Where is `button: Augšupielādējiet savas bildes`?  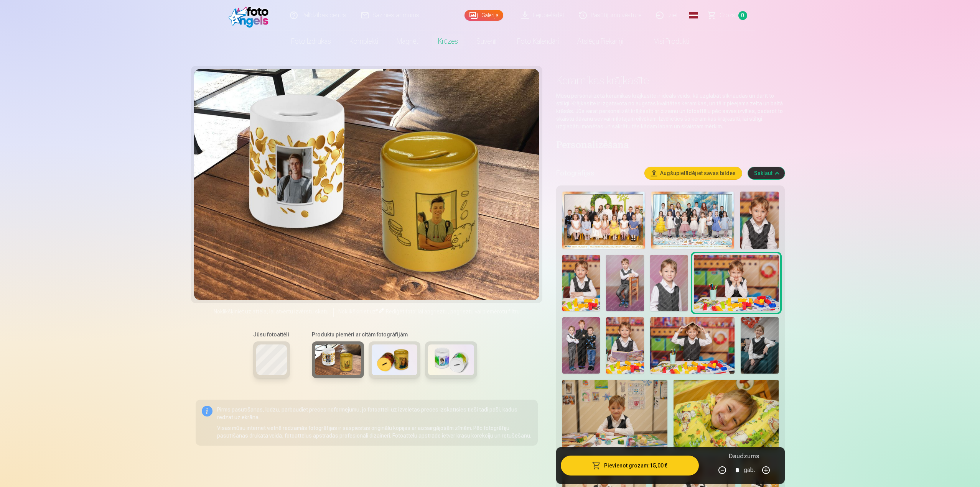 button: Augšupielādējiet savas bildes is located at coordinates (693, 173).